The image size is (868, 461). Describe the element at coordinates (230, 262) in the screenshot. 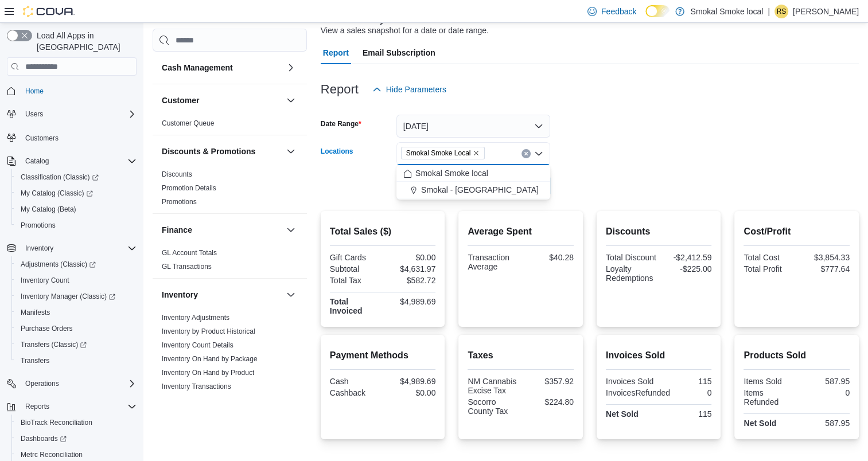

I see `div: Finance` at that location.